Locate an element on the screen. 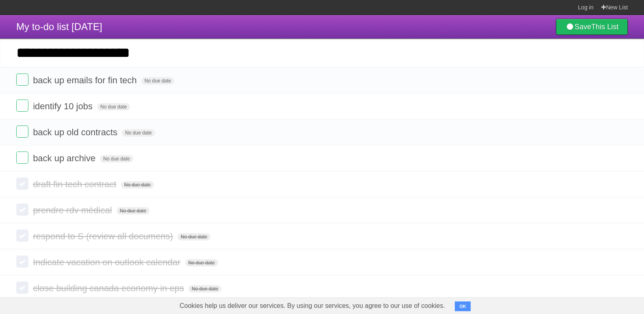 The width and height of the screenshot is (644, 314). b: This List is located at coordinates (605, 26).